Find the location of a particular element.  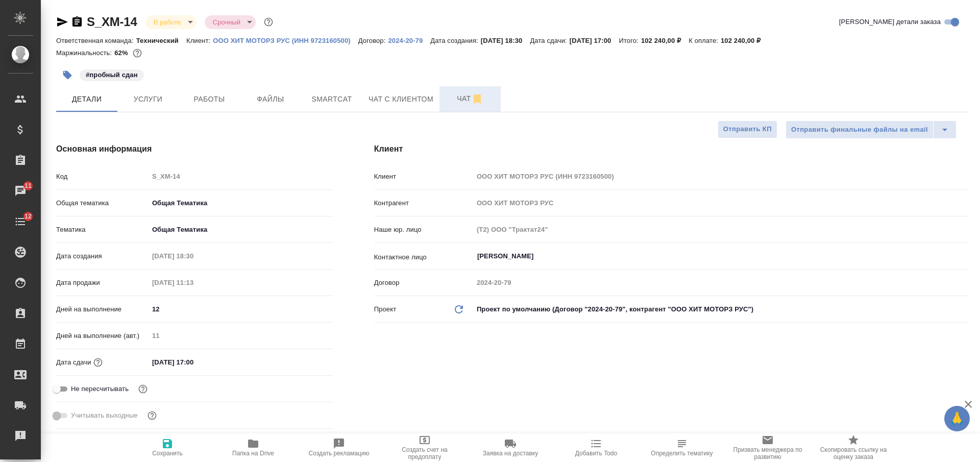

div: split button is located at coordinates (871, 129).